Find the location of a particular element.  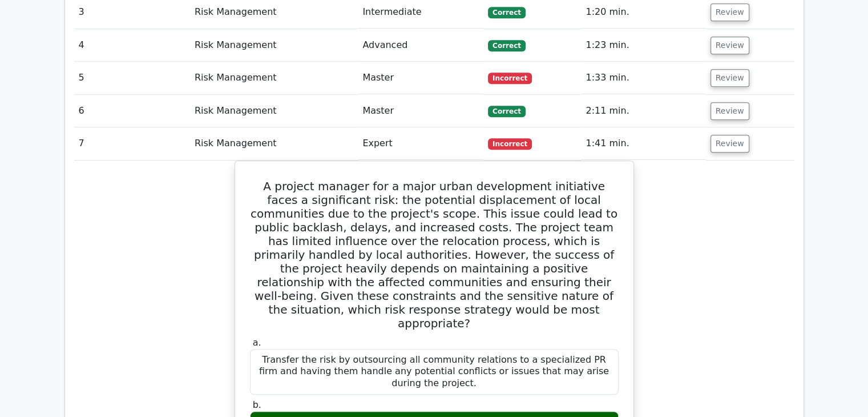

td: 6 is located at coordinates (131, 111).